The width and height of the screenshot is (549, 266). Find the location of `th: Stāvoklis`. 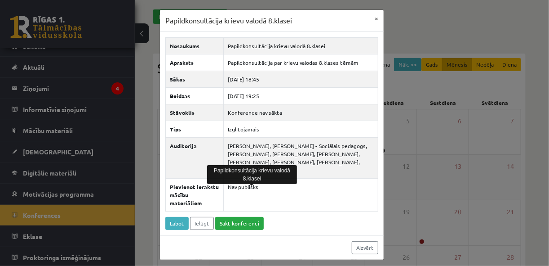

th: Stāvoklis is located at coordinates (195, 112).